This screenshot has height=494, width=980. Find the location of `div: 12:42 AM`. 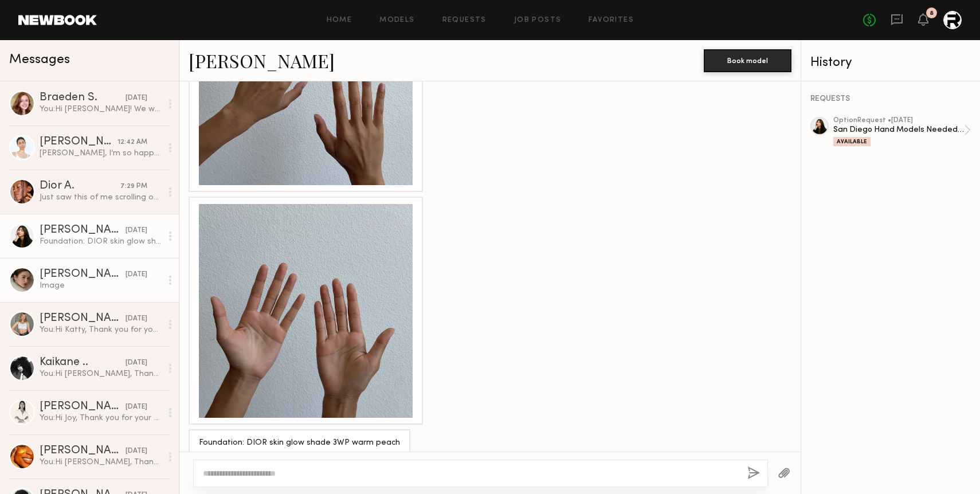

div: 12:42 AM is located at coordinates (132, 142).